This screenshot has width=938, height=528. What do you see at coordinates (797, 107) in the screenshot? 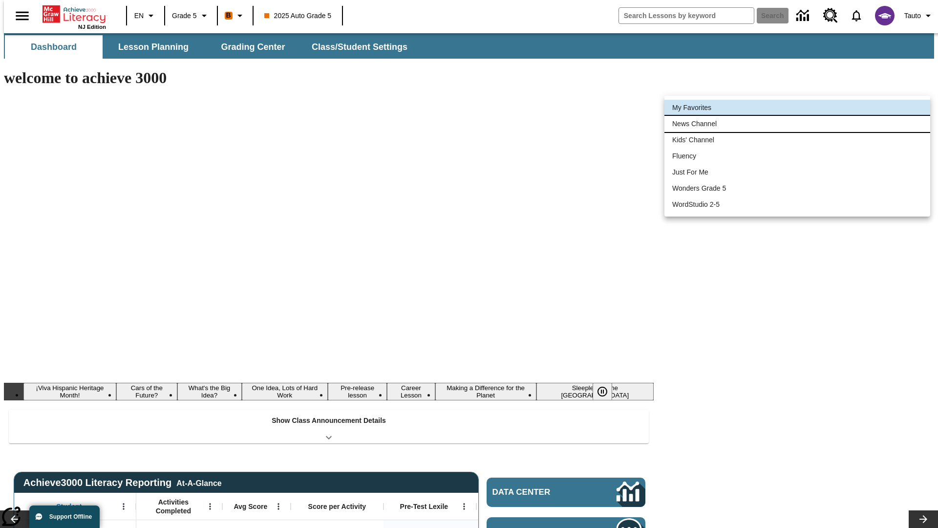
I see `li: My Favorites` at bounding box center [797, 107].